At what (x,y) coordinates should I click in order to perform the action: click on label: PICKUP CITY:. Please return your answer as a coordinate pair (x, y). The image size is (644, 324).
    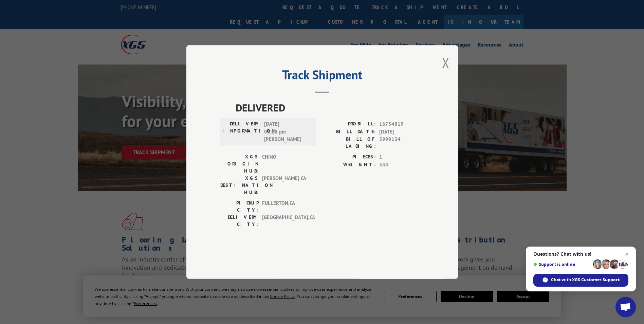
    Looking at the image, I should click on (239, 207).